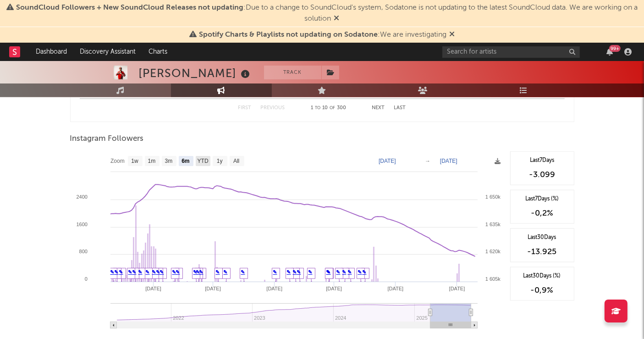 Image resolution: width=644 pixels, height=339 pixels. What do you see at coordinates (185, 162) in the screenshot?
I see `text: 6m` at bounding box center [185, 162].